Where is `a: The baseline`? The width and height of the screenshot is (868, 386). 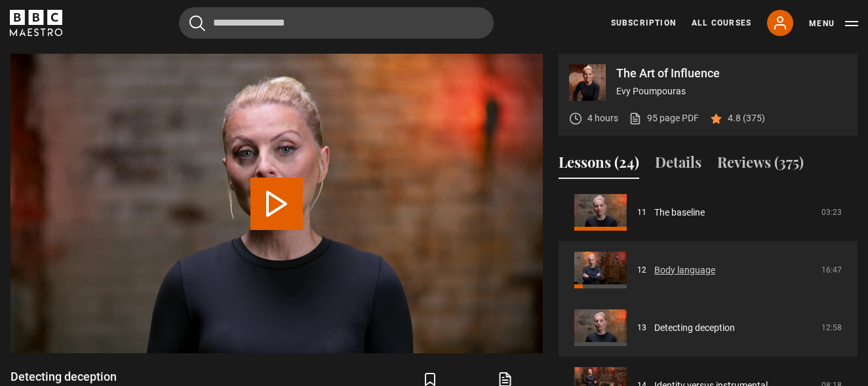
a: The baseline is located at coordinates (679, 212).